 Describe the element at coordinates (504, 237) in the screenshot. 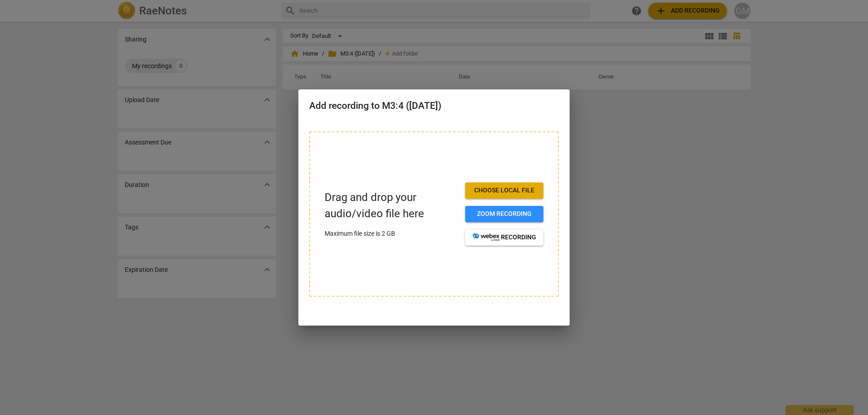

I see `span: recording` at that location.